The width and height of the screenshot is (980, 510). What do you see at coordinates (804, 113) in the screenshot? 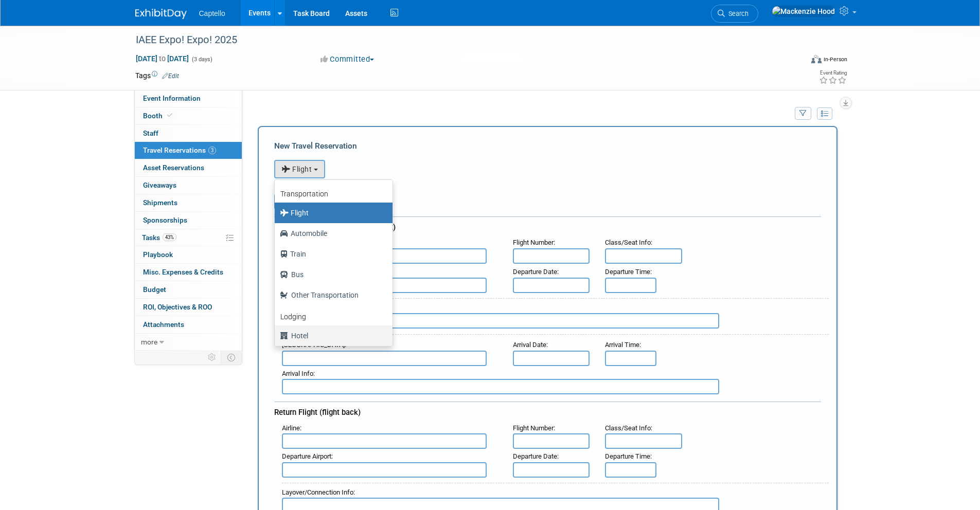
I see `i: Filter by Traveler` at bounding box center [804, 113].